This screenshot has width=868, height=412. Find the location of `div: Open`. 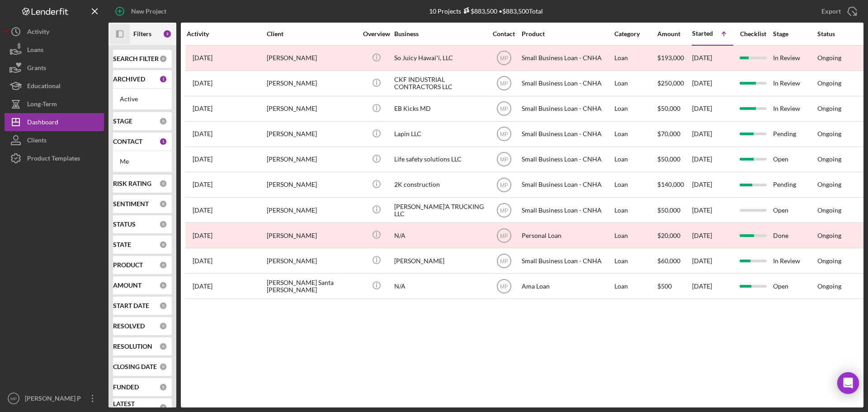

div: Open is located at coordinates (795, 210).